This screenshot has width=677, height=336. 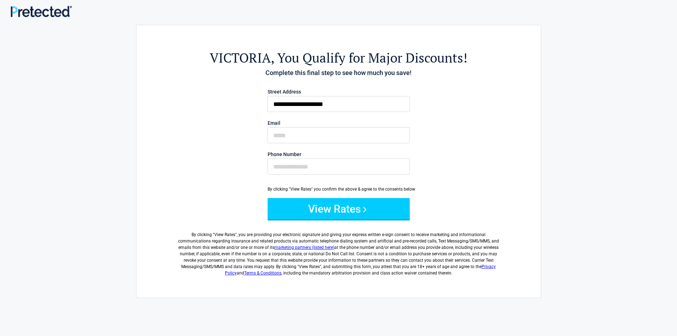 What do you see at coordinates (304, 247) in the screenshot?
I see `a: marketing partners (listed here)` at bounding box center [304, 247].